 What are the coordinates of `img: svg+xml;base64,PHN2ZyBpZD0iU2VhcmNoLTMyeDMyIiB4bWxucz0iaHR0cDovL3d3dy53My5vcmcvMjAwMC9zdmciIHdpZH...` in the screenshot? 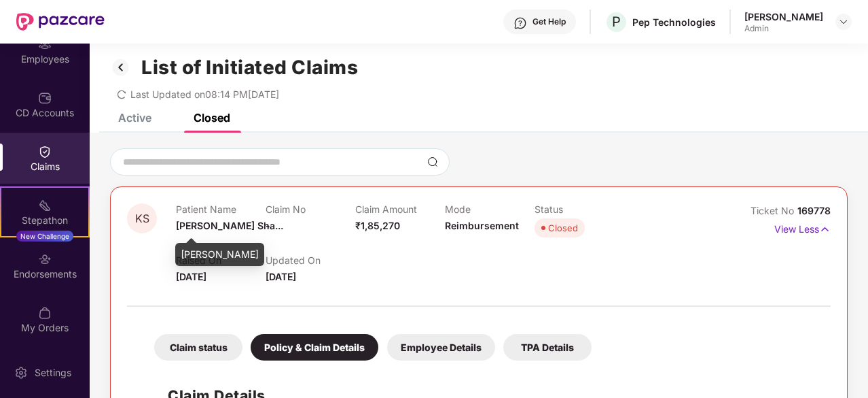 It's located at (433, 162).